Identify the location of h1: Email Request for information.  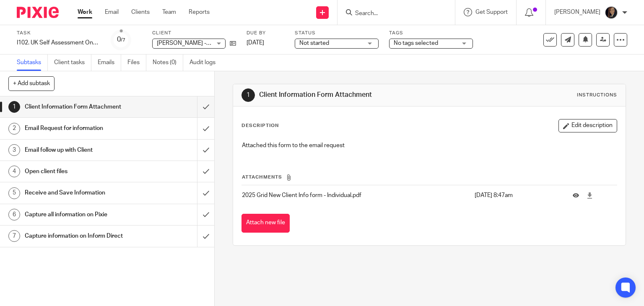
(79, 128).